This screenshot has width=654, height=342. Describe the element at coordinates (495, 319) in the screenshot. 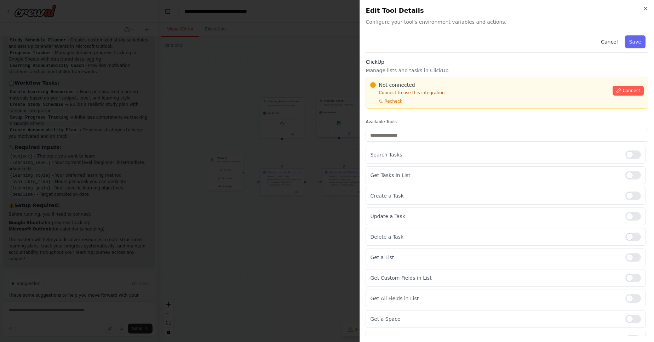

I see `p: Get a Space` at that location.